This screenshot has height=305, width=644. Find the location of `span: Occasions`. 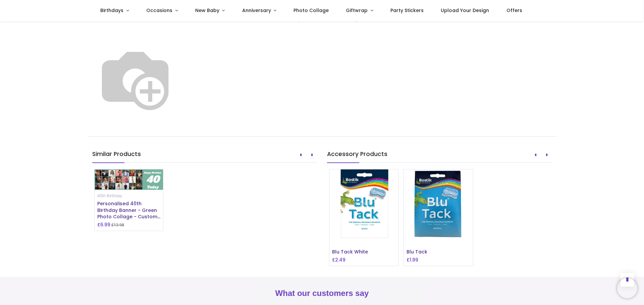

span: Occasions is located at coordinates (160, 10).